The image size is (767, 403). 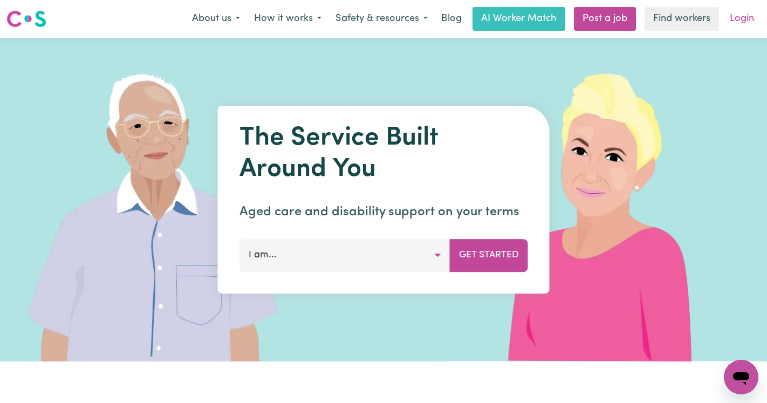 What do you see at coordinates (287, 19) in the screenshot?
I see `button: How it works` at bounding box center [287, 19].